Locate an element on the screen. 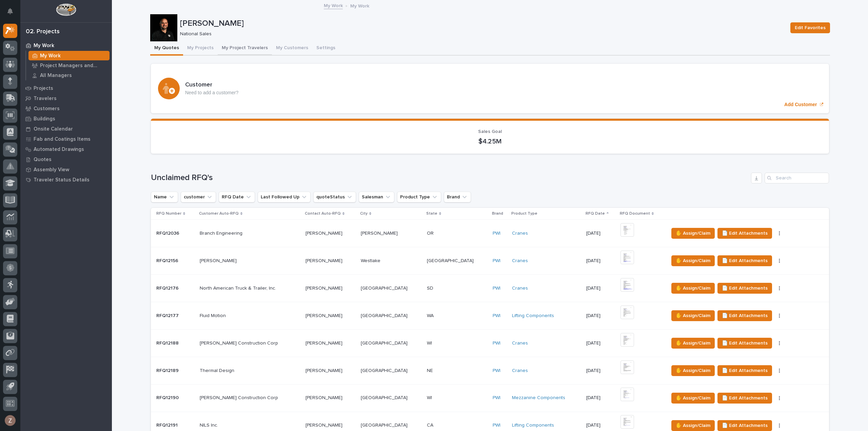 This screenshot has width=868, height=431. button: Salesman is located at coordinates (376, 197).